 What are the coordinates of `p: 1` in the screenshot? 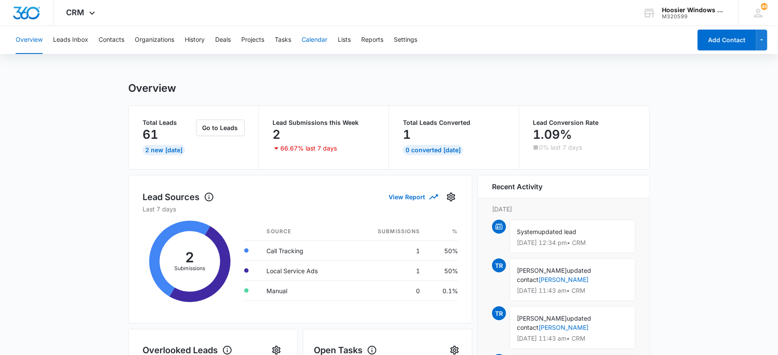 It's located at (407, 134).